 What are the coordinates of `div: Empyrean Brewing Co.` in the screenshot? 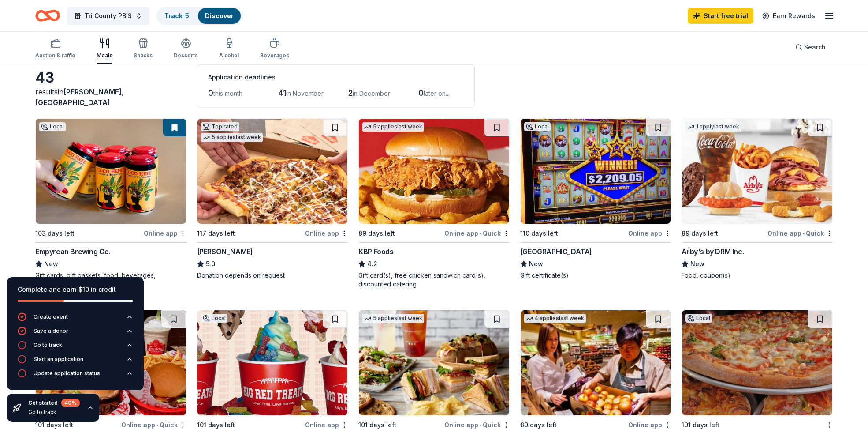 It's located at (73, 252).